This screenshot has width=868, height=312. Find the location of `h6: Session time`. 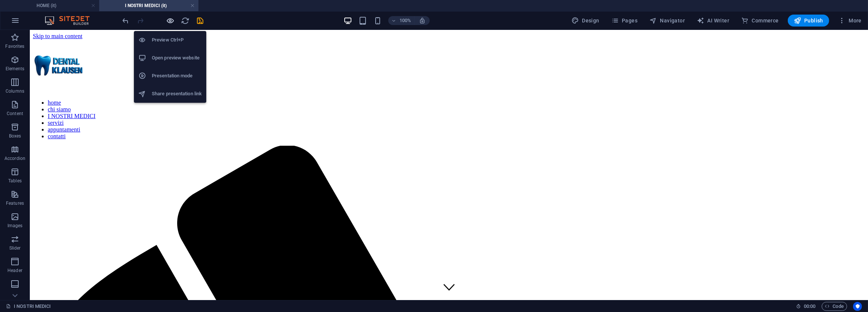

h6: Session time is located at coordinates (806, 306).